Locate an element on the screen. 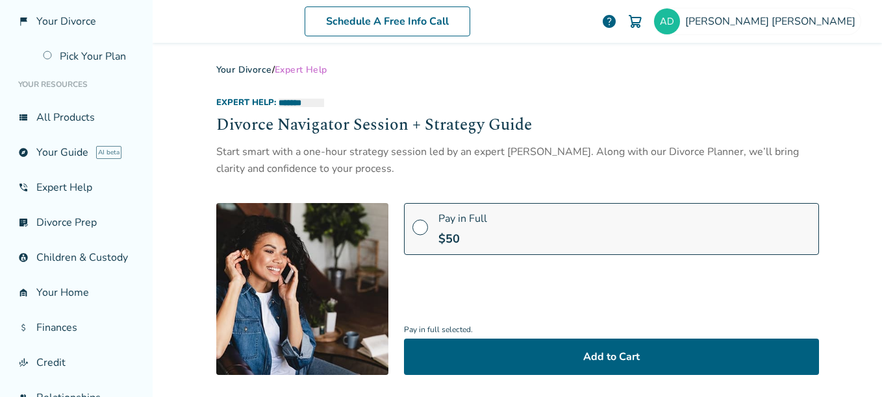 This screenshot has width=882, height=397. a: finance_modeCredit is located at coordinates (76, 363).